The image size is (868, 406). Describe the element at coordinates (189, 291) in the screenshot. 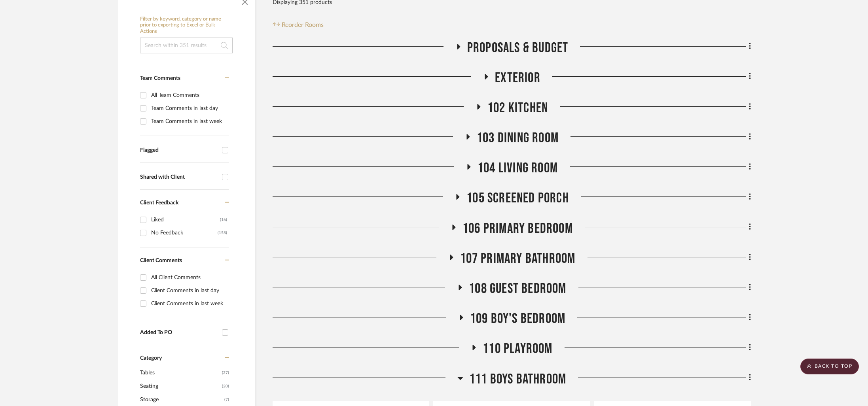

I see `div: Client Comments in last day` at that location.